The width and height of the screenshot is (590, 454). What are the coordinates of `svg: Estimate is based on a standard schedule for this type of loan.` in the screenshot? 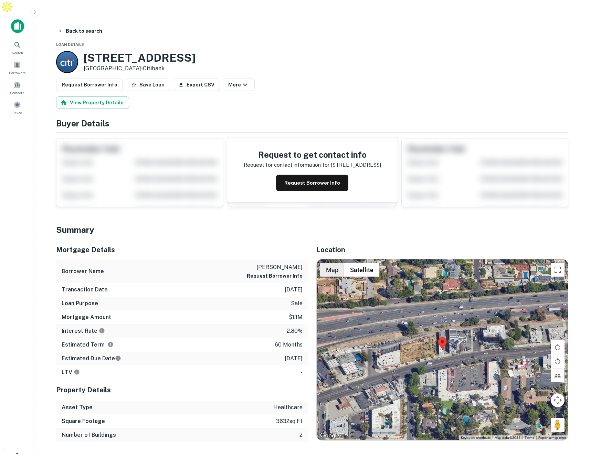 It's located at (118, 358).